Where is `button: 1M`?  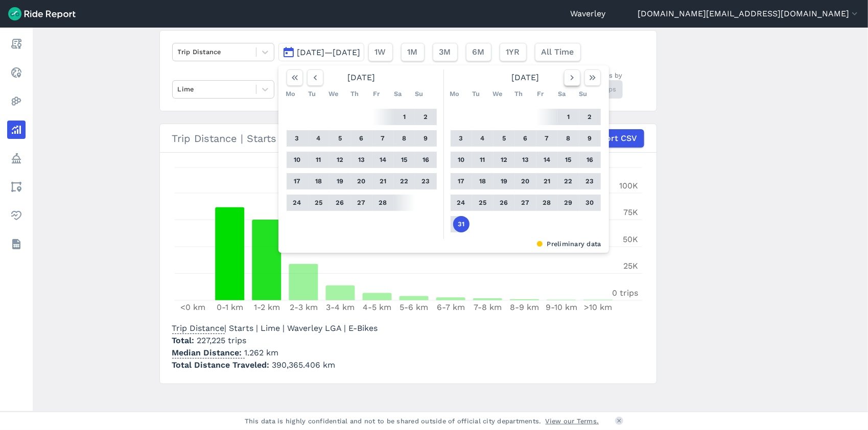
button: 1M is located at coordinates (413, 52).